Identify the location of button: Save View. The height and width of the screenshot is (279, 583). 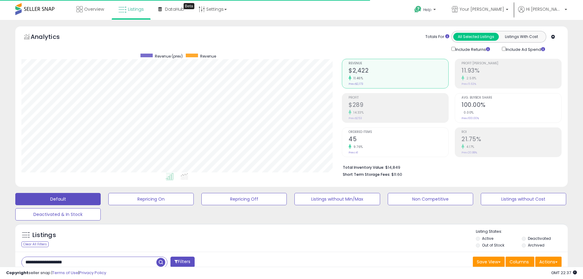
(489, 262).